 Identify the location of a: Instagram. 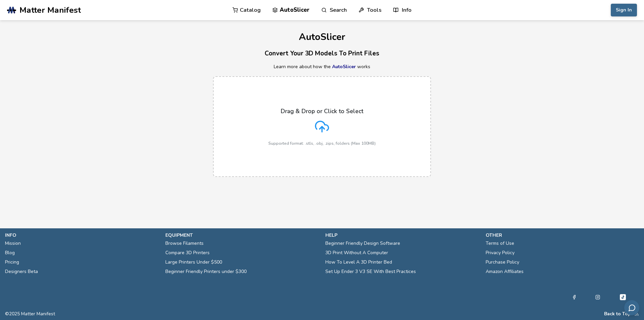
(598, 297).